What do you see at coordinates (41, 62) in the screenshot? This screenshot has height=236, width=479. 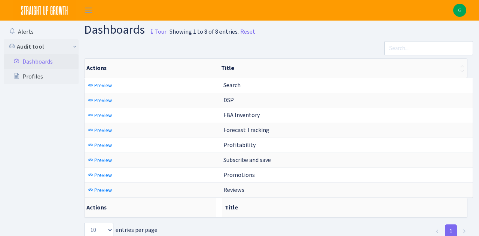 I see `a: Dashboards` at bounding box center [41, 62].